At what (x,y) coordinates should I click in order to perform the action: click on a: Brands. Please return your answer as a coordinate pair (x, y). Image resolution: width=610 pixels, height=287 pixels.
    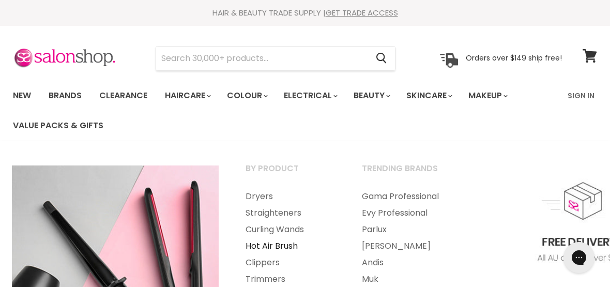
    Looking at the image, I should click on (65, 96).